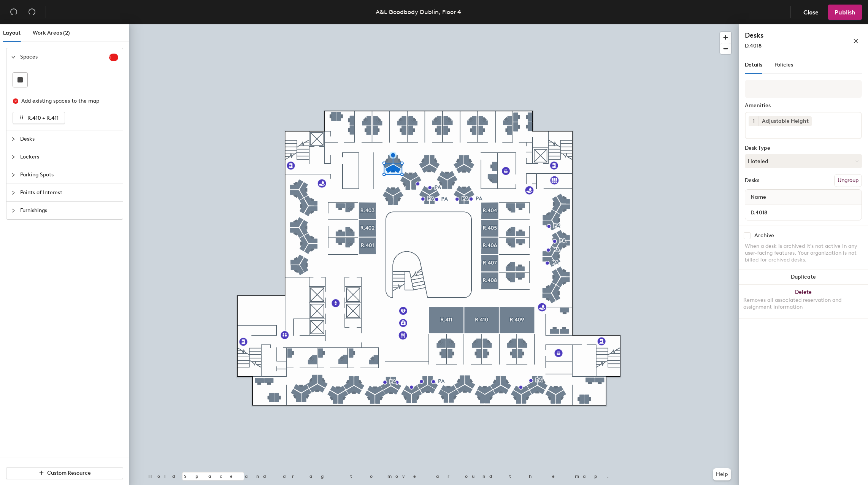  I want to click on sup: 1, so click(114, 58).